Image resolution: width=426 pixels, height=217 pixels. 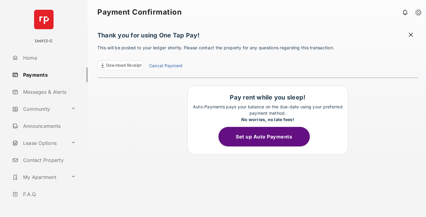 I want to click on p: This will be posted to your ledger shortly. Please contact the property for any questions regardi..., so click(x=258, y=57).